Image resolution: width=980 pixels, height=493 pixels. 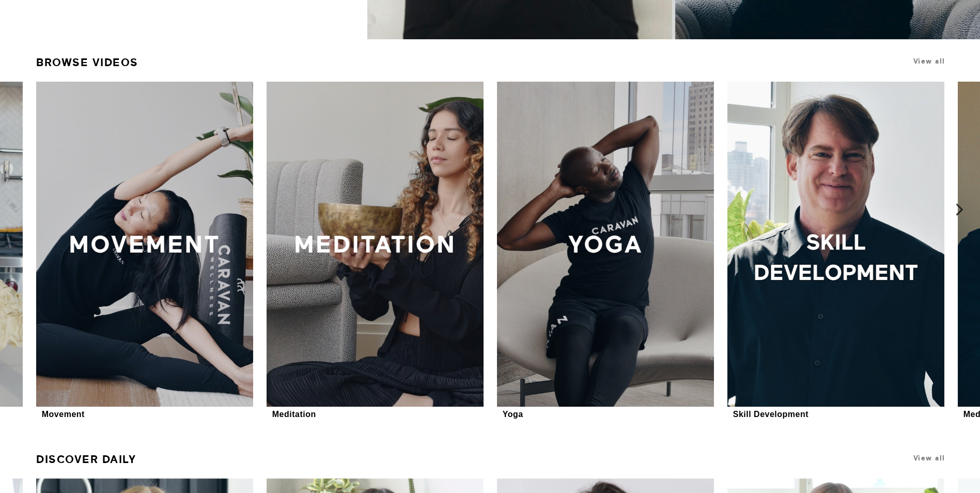 What do you see at coordinates (835, 251) in the screenshot?
I see `a: Skill DevelopmentSkill Development` at bounding box center [835, 251].